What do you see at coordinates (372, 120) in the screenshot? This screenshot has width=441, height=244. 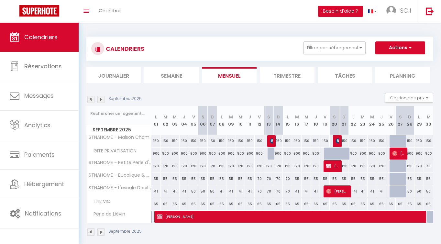 I see `th: 24` at bounding box center [372, 120].